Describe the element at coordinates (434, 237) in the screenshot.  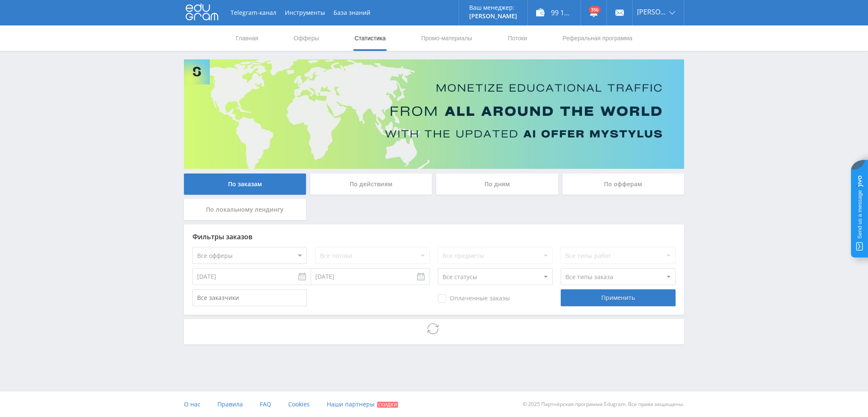
I see `div: Фильтры заказов` at that location.